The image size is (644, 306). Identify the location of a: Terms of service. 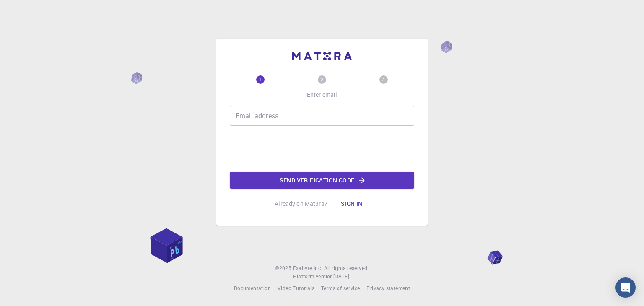
(341, 288).